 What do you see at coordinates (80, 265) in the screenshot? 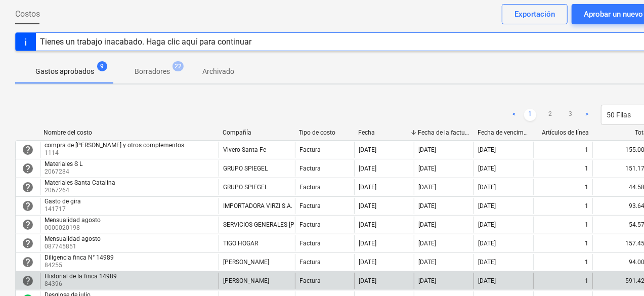
I see `p: 84255` at bounding box center [80, 265].